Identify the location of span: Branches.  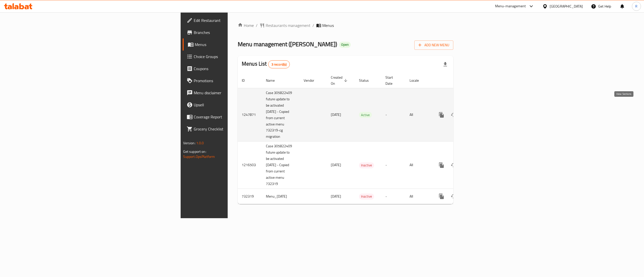
(239, 32).